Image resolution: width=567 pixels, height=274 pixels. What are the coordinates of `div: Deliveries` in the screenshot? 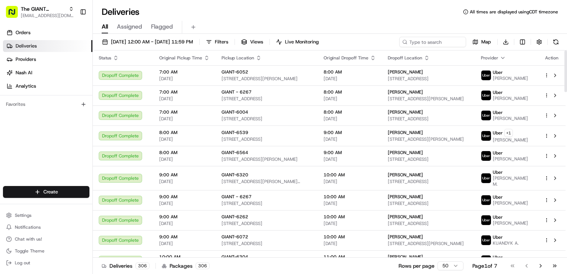 It's located at (125, 266).